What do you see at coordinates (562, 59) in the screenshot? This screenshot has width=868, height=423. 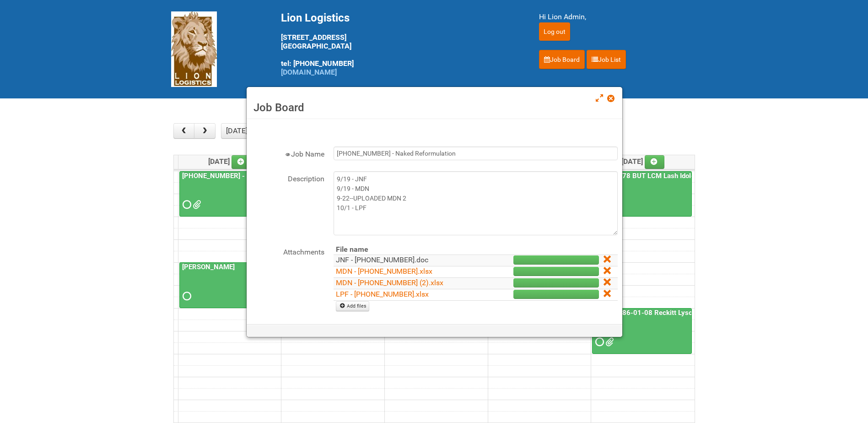 I see `a: Job Board` at bounding box center [562, 59].